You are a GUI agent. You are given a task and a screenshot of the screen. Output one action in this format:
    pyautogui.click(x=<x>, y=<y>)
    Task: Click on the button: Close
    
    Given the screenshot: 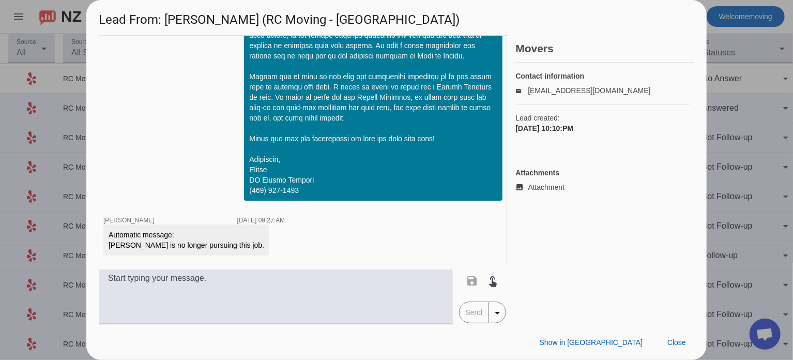 What is the action you would take?
    pyautogui.click(x=677, y=342)
    